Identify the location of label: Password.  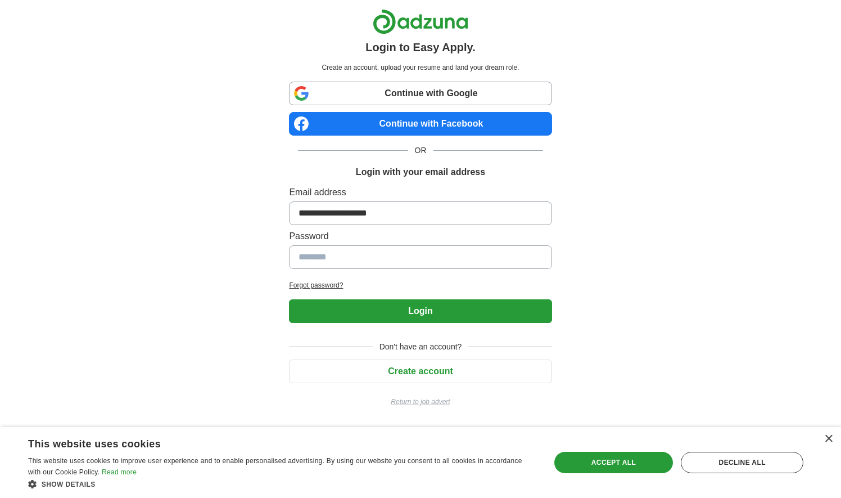
(420, 236).